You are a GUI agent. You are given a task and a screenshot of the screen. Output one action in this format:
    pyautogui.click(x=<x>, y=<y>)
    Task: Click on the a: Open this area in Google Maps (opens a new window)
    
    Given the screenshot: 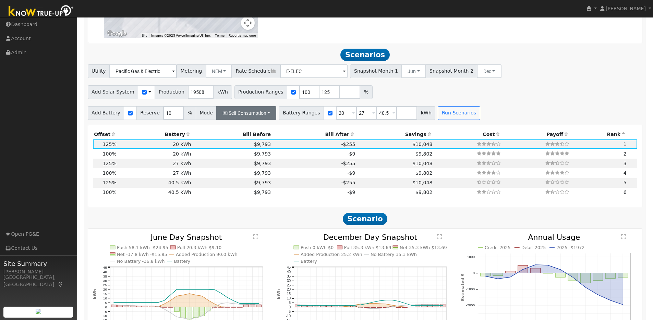 What is the action you would take?
    pyautogui.click(x=117, y=34)
    